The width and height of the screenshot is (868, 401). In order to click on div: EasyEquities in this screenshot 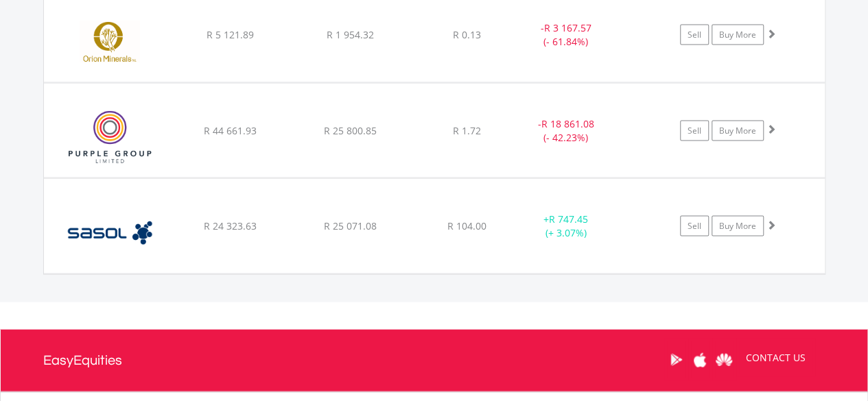, I will do `click(82, 361)`.